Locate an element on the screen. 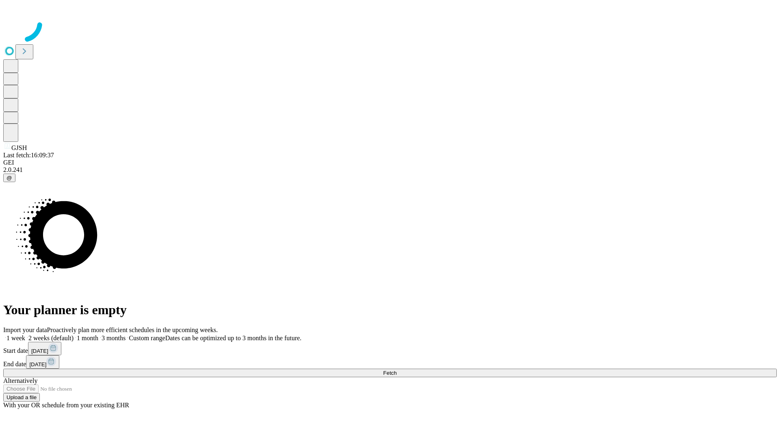  span: 1 week is located at coordinates (16, 337).